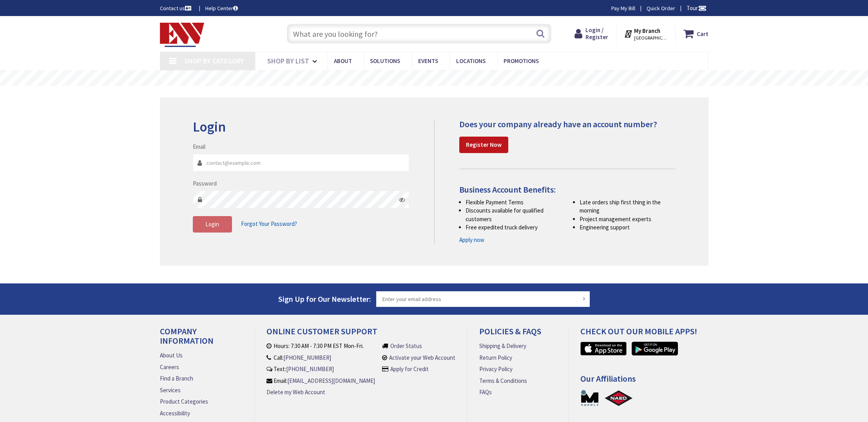  I want to click on li: Free expedited truck delivery, so click(513, 227).